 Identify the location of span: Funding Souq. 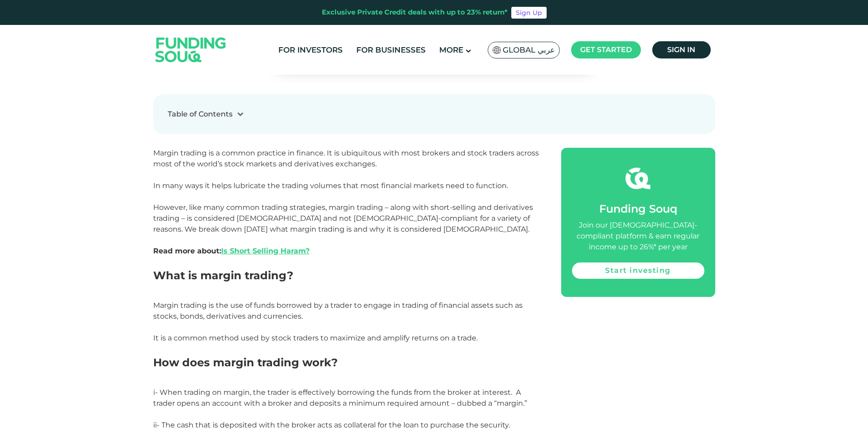
(638, 208).